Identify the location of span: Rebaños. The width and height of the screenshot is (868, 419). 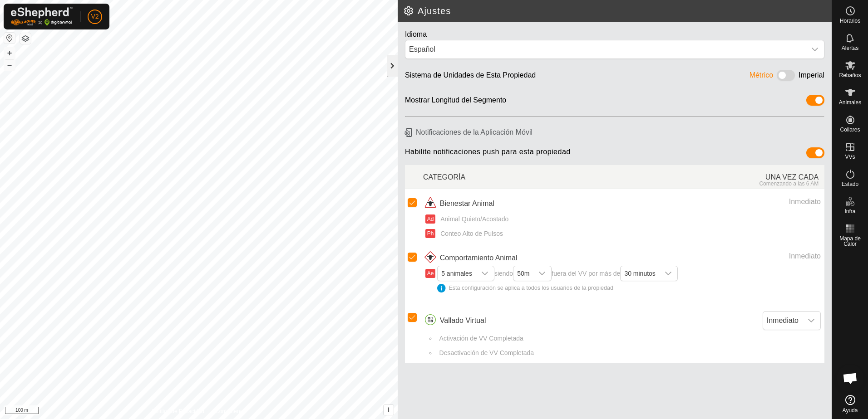
(849, 75).